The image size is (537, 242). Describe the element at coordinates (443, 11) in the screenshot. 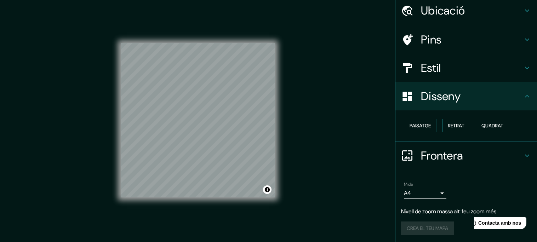

I see `font: Ubicació` at that location.